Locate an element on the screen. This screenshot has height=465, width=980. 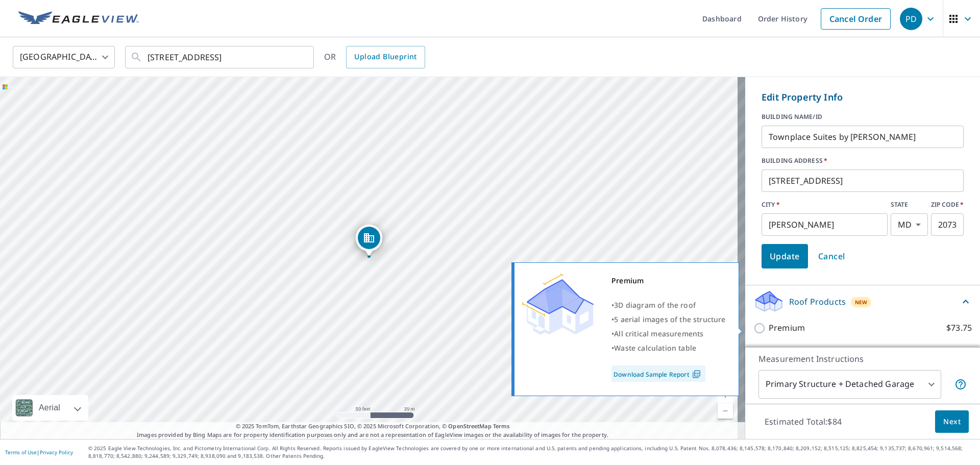
a: OpenStreetMap is located at coordinates (470, 426).